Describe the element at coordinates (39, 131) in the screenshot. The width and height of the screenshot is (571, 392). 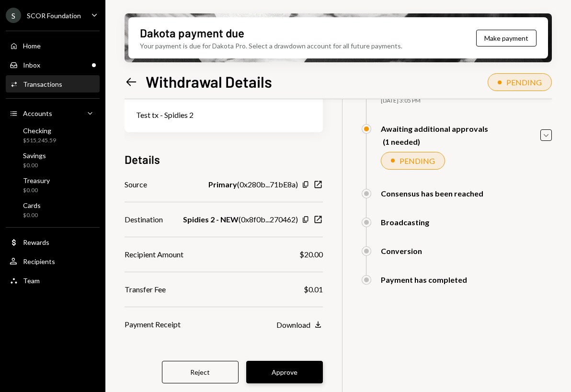
I see `div: Checking` at that location.